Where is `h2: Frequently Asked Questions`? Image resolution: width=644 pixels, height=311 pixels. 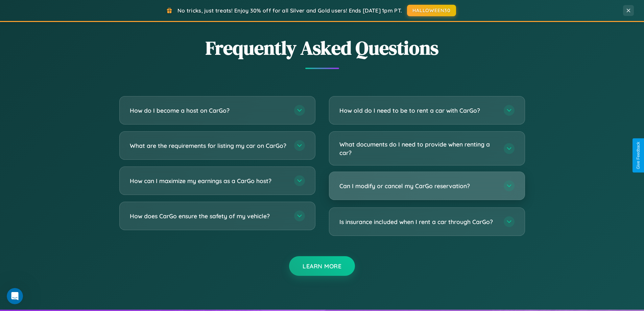
h2: Frequently Asked Questions is located at coordinates (323, 48).